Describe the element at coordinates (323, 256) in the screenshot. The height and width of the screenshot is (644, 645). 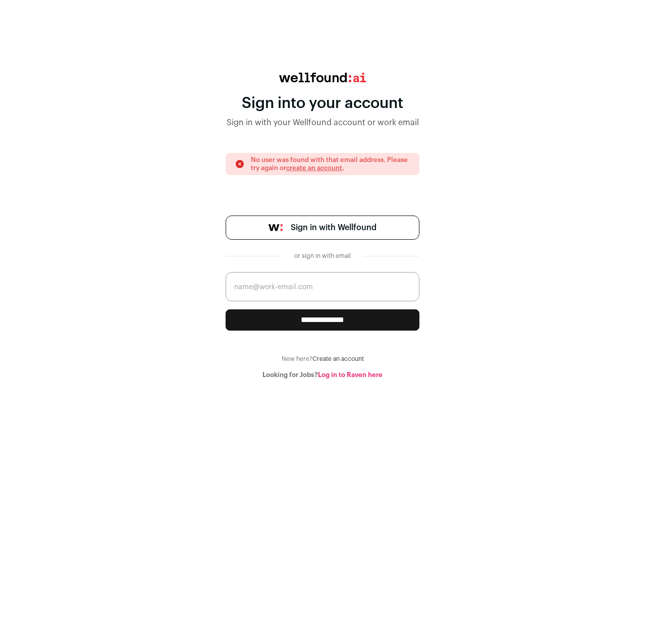
I see `div: or sign in with email` at that location.